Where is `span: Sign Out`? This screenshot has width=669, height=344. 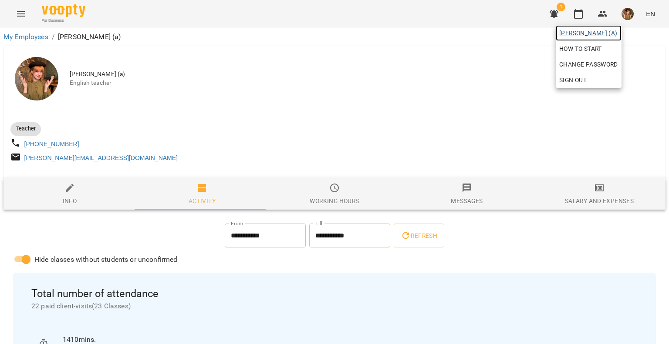
span: Sign Out is located at coordinates (572, 80).